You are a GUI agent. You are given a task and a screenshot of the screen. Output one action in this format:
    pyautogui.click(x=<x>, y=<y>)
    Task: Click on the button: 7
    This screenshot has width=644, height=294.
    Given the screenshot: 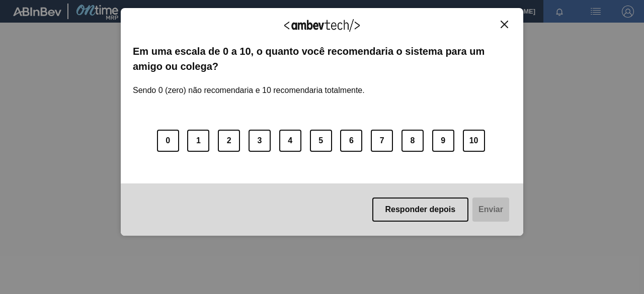 What is the action you would take?
    pyautogui.click(x=381, y=141)
    